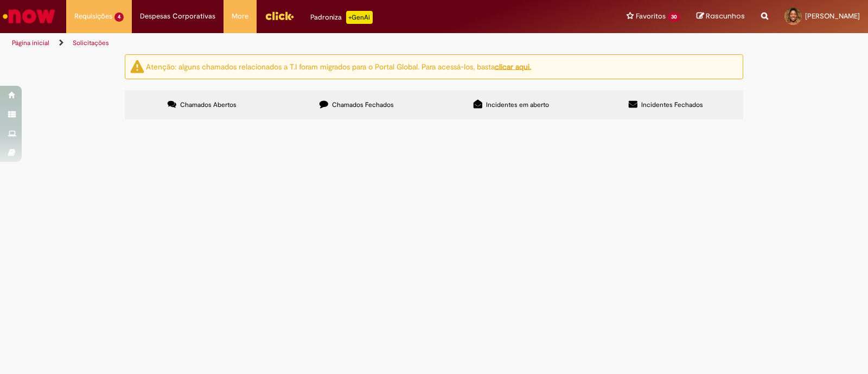 The width and height of the screenshot is (868, 374). What do you see at coordinates (119, 17) in the screenshot?
I see `span: 4` at bounding box center [119, 17].